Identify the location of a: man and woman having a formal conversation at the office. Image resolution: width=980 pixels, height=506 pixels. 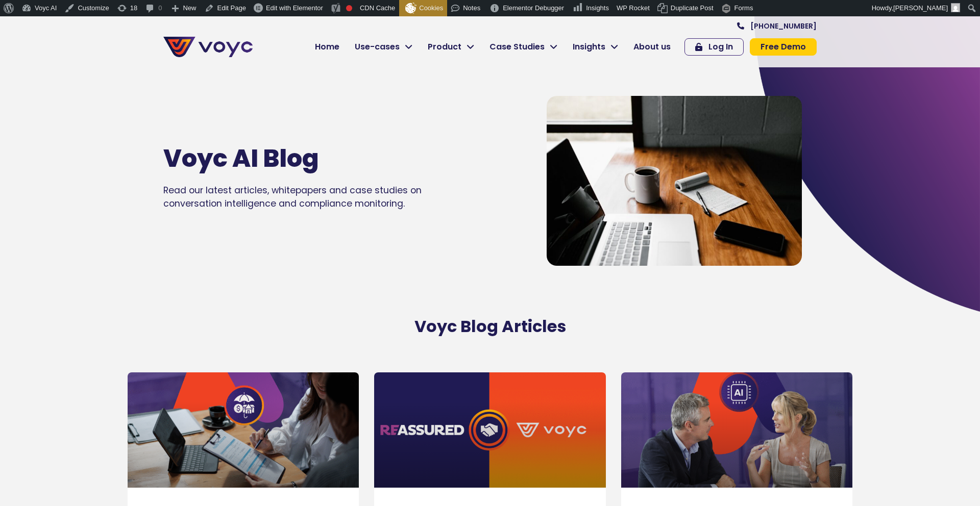
(736, 430).